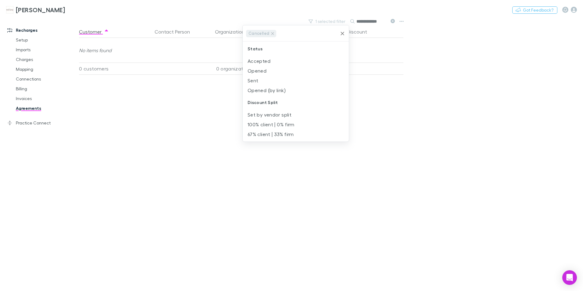 This screenshot has width=583, height=291. Describe the element at coordinates (296, 102) in the screenshot. I see `div: Discount Split` at that location.